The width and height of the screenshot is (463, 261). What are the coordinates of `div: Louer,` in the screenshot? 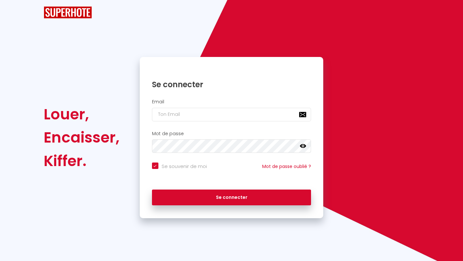 It's located at (82, 114).